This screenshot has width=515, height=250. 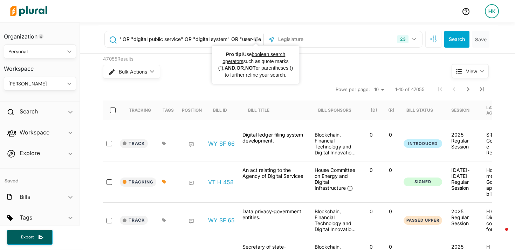 I want to click on input: Legislature, so click(x=315, y=39).